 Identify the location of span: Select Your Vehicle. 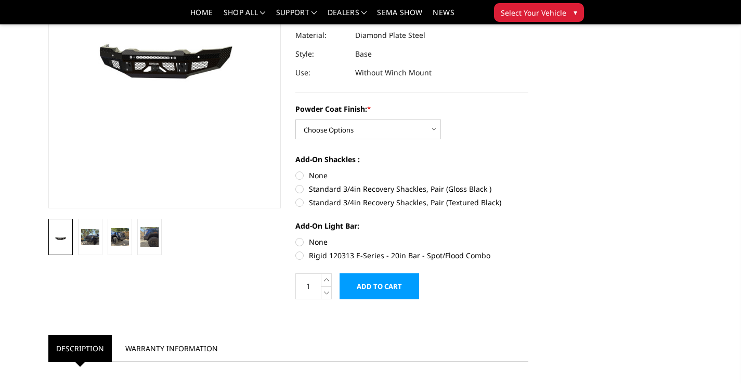
(533, 12).